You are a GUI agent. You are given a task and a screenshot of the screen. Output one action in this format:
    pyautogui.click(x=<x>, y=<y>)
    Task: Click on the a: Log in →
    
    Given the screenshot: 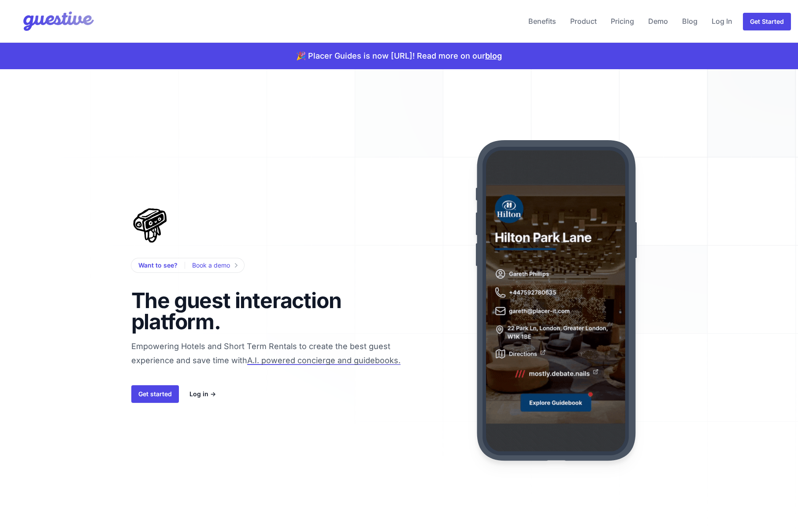 What is the action you would take?
    pyautogui.click(x=203, y=394)
    